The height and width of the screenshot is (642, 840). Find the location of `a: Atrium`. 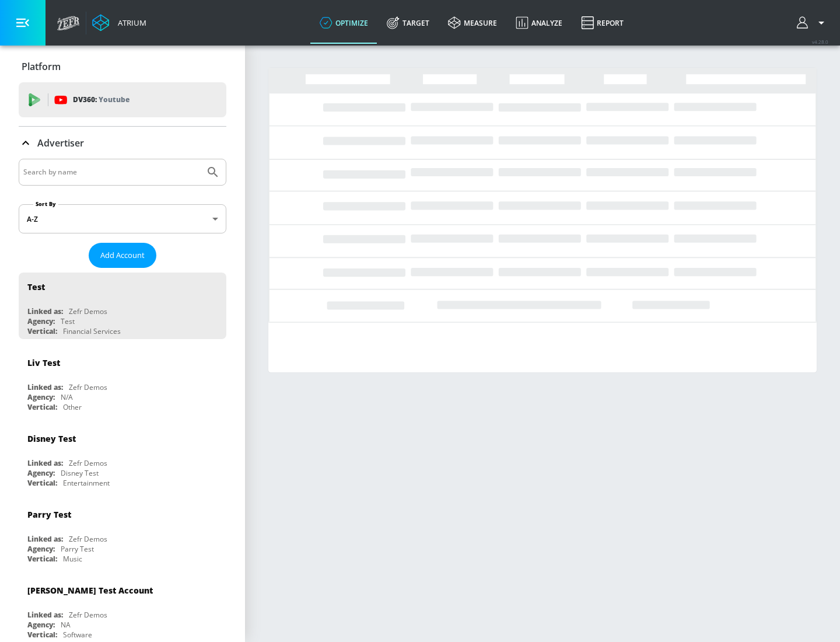

a: Atrium is located at coordinates (119, 22).